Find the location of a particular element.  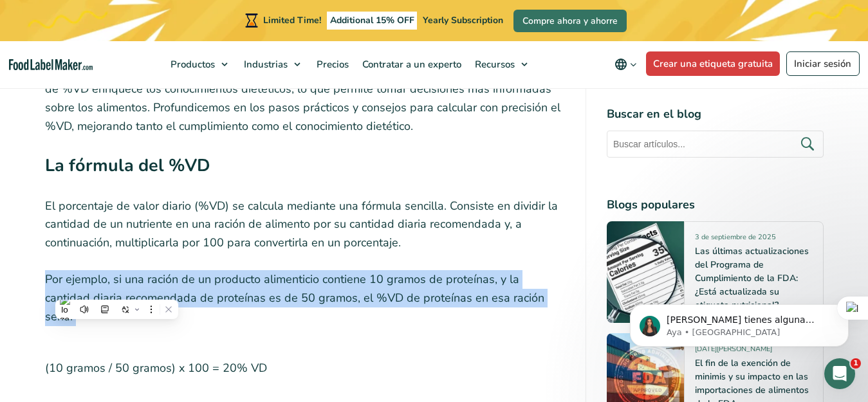

span: 3 de septiembre de 2025 is located at coordinates (736, 239).